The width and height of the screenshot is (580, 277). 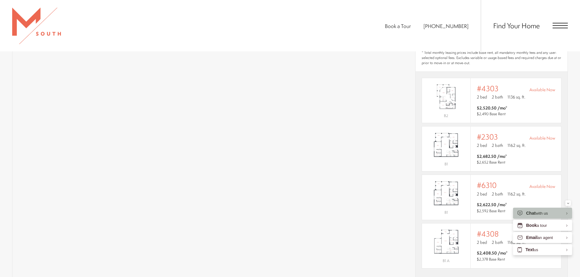 What do you see at coordinates (517, 26) in the screenshot?
I see `a: Find Your Home` at bounding box center [517, 26].